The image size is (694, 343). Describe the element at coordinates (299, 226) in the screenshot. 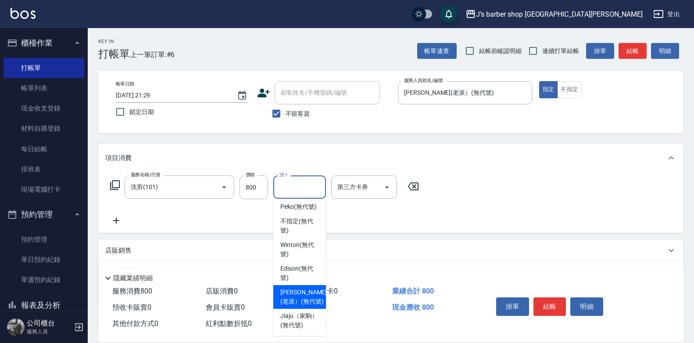

I see `span: 不指定 (無代號)` at that location.